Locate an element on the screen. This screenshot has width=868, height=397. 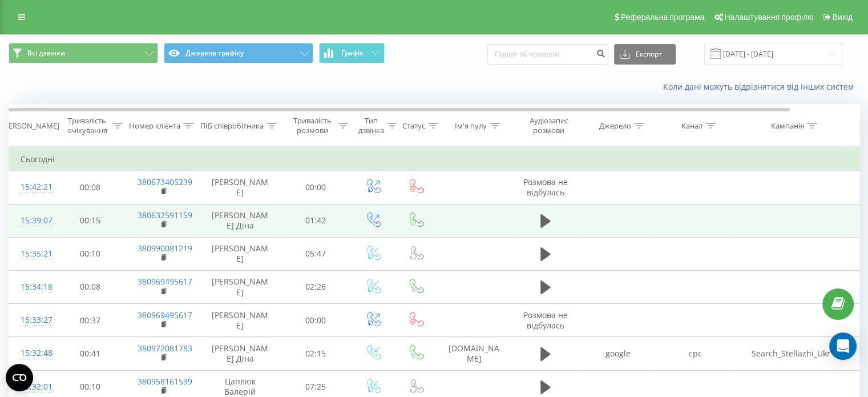
div: 15:42:21 is located at coordinates (32, 186).